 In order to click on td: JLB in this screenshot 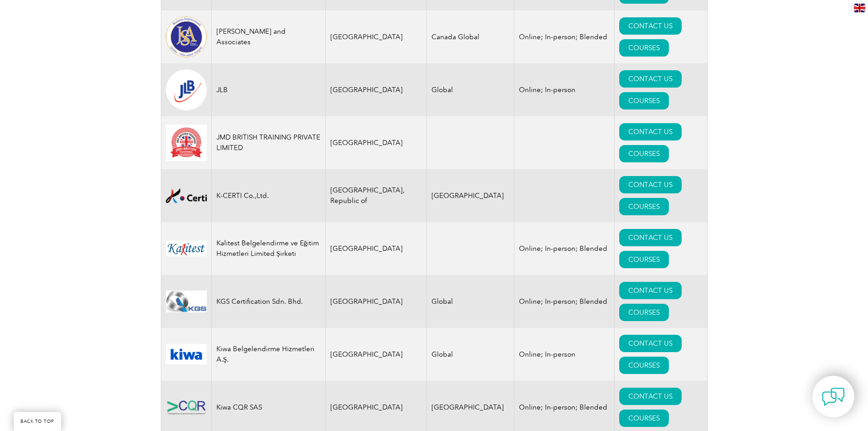, I will do `click(268, 89)`.